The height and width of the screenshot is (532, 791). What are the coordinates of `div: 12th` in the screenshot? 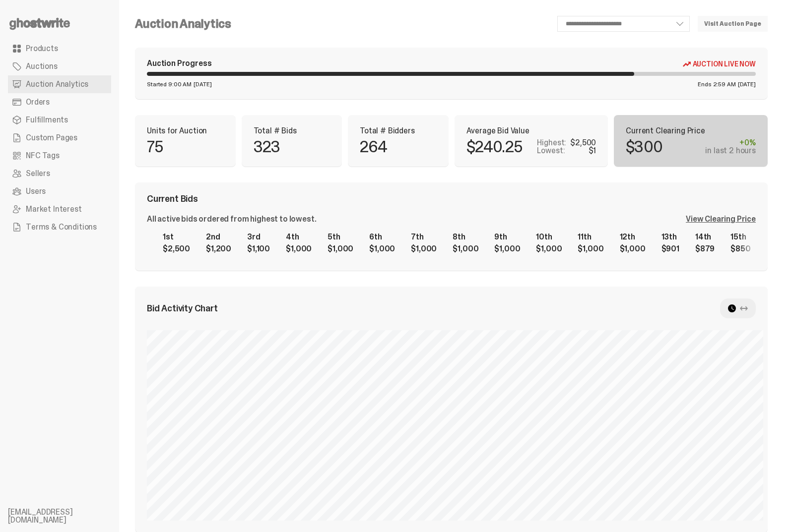 It's located at (632, 237).